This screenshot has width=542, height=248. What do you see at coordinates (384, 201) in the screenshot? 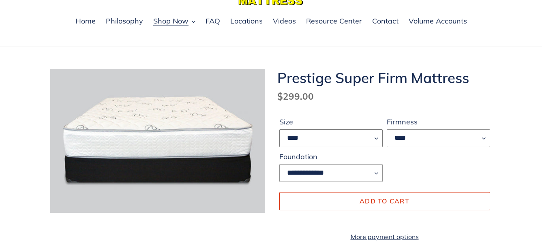
I see `button: Add to cart` at bounding box center [384, 201].